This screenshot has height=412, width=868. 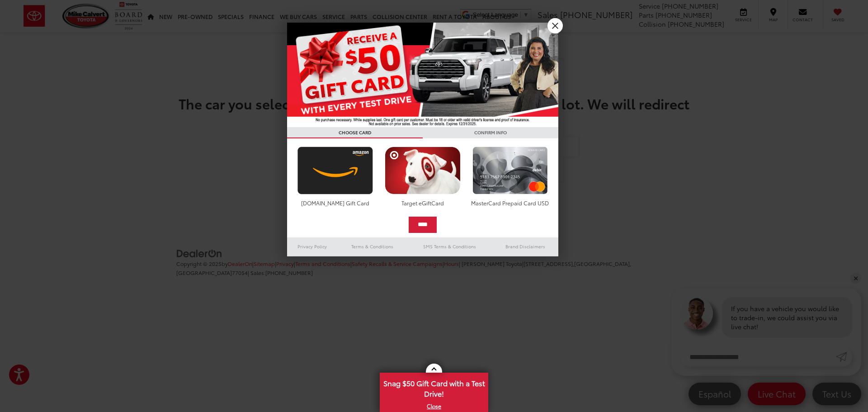 I want to click on h3: CHOOSE CARD, so click(x=355, y=133).